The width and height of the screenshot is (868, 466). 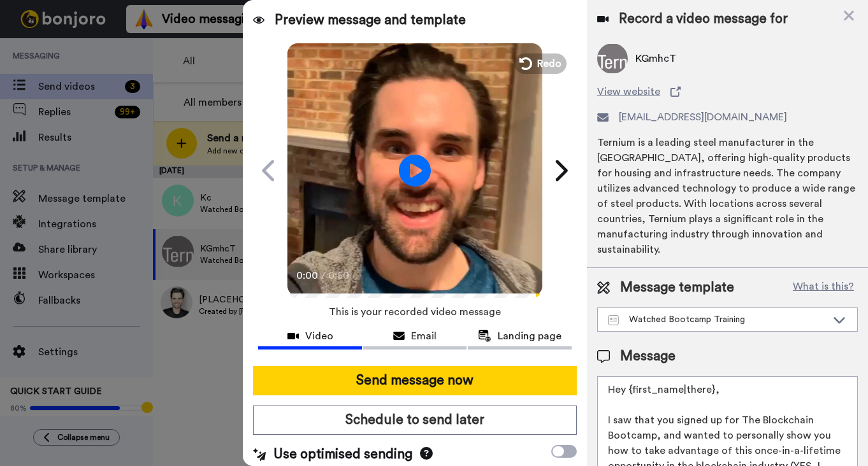 What do you see at coordinates (414, 312) in the screenshot?
I see `span: This is your recorded video message` at bounding box center [414, 312].